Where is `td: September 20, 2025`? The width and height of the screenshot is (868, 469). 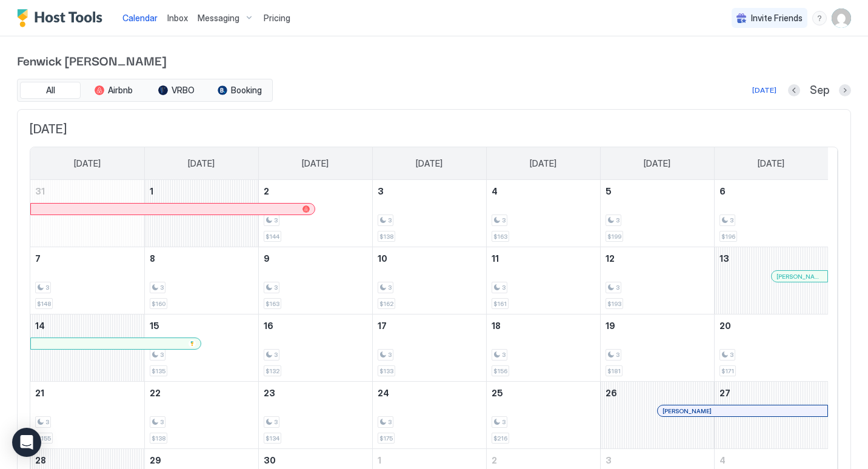 td: September 20, 2025 is located at coordinates (771, 348).